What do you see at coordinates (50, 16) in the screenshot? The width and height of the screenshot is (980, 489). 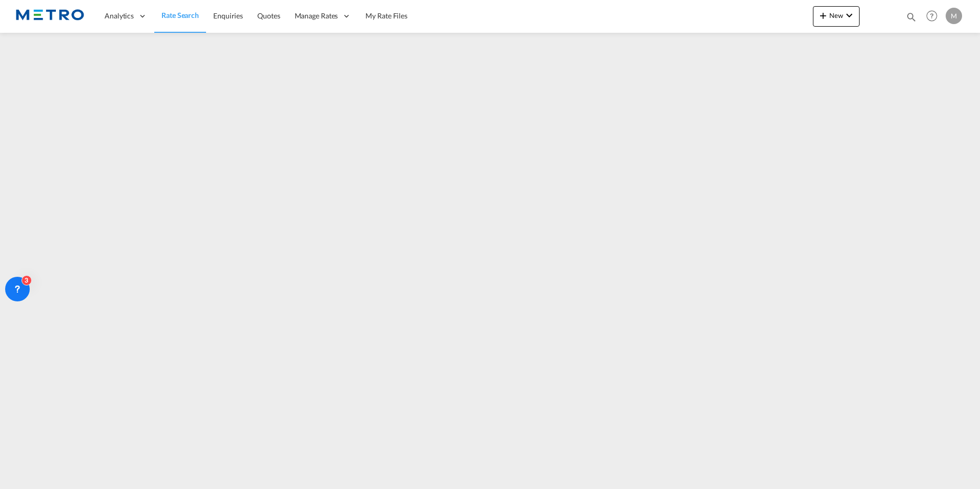 I see `img: 25181f208a6c11efa6aa1bf80d4cef53.png` at bounding box center [50, 16].